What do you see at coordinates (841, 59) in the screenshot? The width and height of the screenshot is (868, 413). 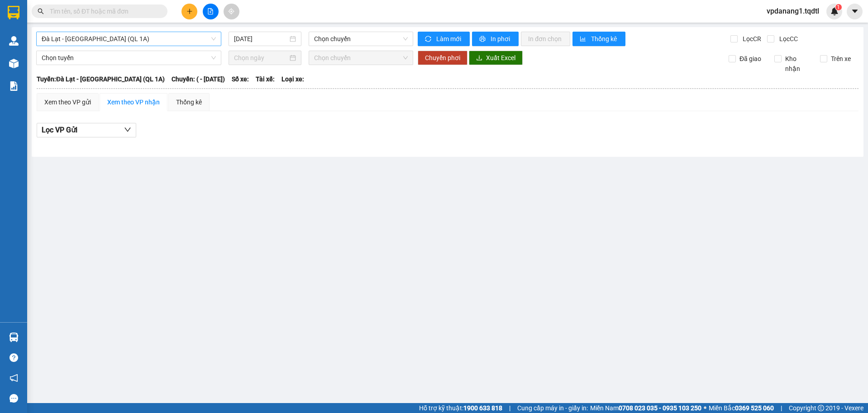 I see `span: Trên xe` at bounding box center [841, 59].